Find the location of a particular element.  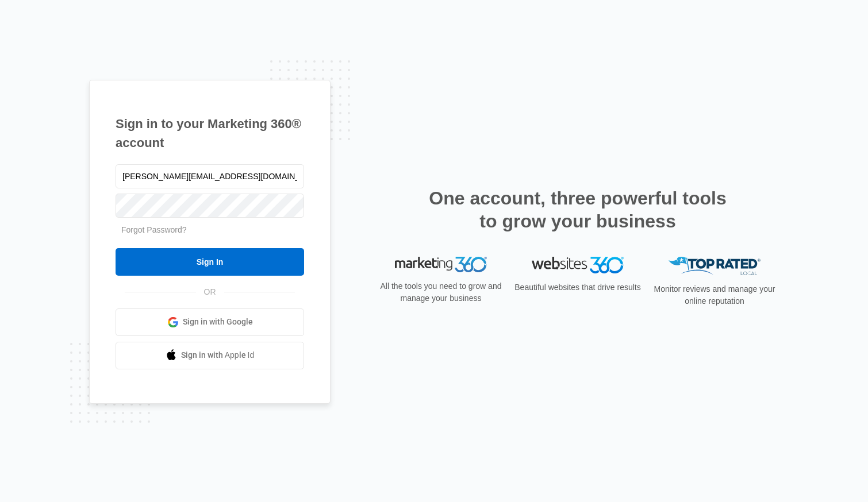

img: Top Rated Local is located at coordinates (714, 266).